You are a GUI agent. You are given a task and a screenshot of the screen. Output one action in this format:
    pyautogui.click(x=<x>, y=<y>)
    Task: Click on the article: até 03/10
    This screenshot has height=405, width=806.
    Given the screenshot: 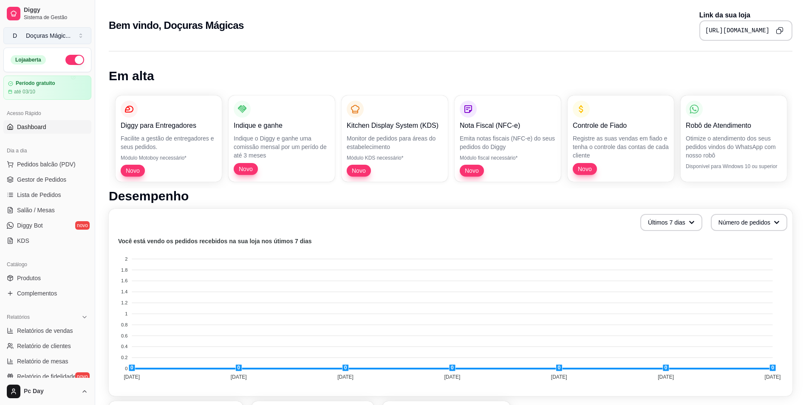 What is the action you would take?
    pyautogui.click(x=25, y=92)
    